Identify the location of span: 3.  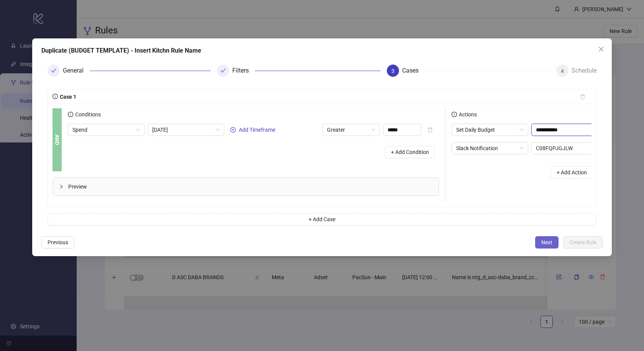
(393, 71).